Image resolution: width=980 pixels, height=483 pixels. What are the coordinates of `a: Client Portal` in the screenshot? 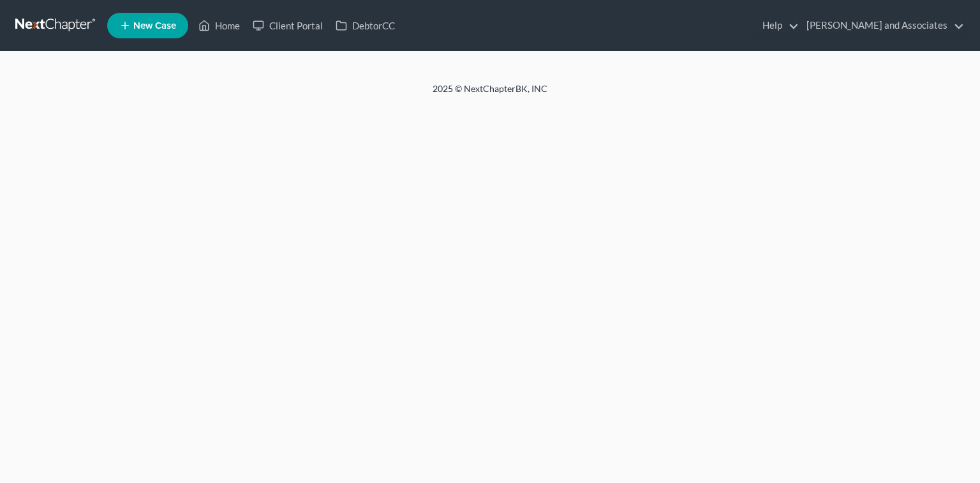 It's located at (288, 26).